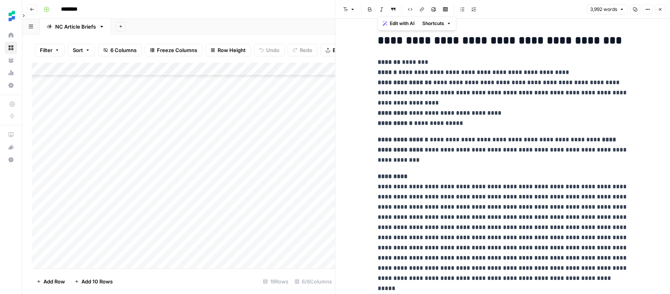  Describe the element at coordinates (232, 50) in the screenshot. I see `span: Row Height` at that location.